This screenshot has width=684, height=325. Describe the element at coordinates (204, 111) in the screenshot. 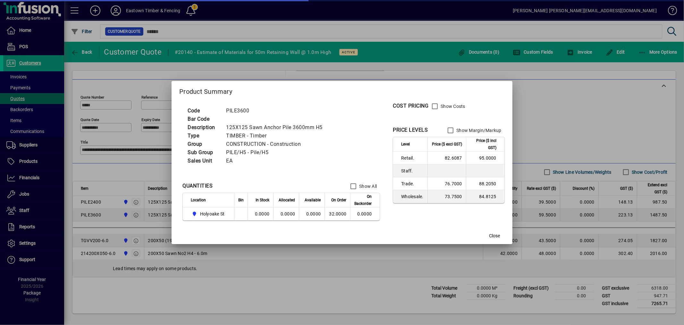

I see `td: Code` at that location.